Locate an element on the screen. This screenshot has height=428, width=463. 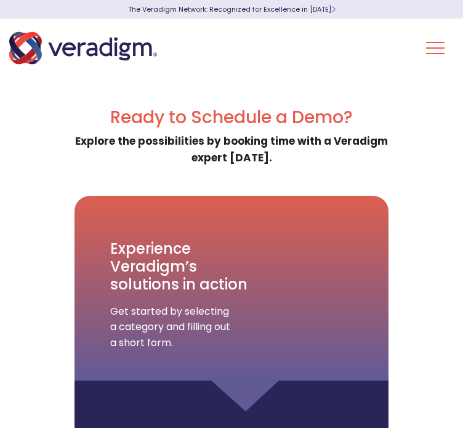
h2: Ready to Schedule a Demo? is located at coordinates (231, 118).